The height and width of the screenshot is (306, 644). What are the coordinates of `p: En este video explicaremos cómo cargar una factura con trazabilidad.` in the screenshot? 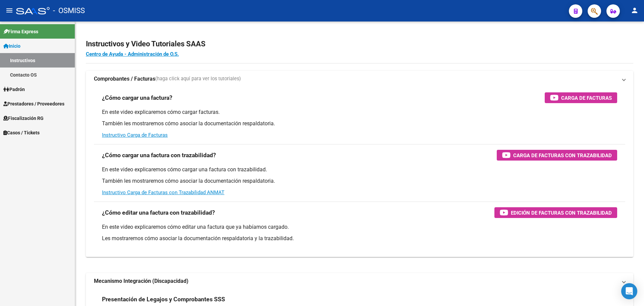 It's located at (359, 170).